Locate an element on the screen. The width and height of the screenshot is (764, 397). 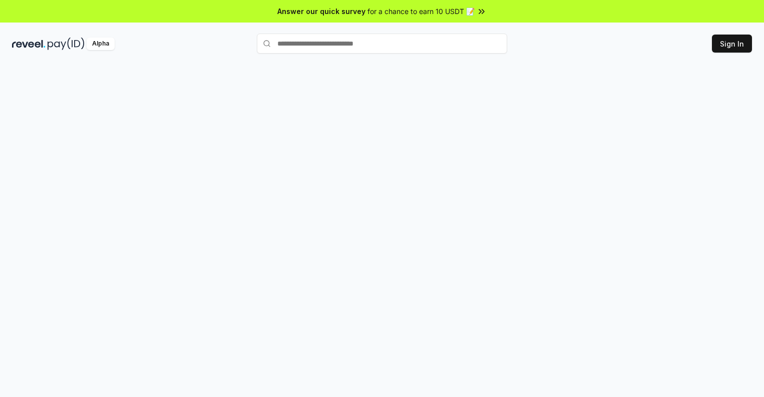
div: Alpha is located at coordinates (101, 44).